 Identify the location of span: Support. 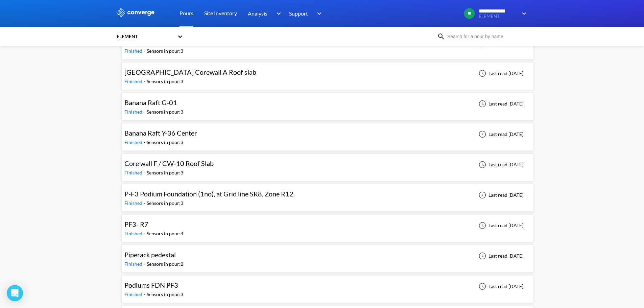
(298, 13).